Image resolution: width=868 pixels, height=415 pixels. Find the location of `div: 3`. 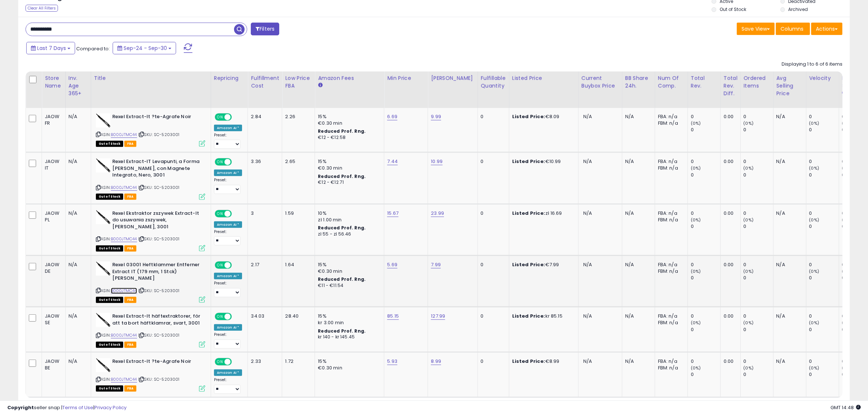

div: 3 is located at coordinates (263, 213).